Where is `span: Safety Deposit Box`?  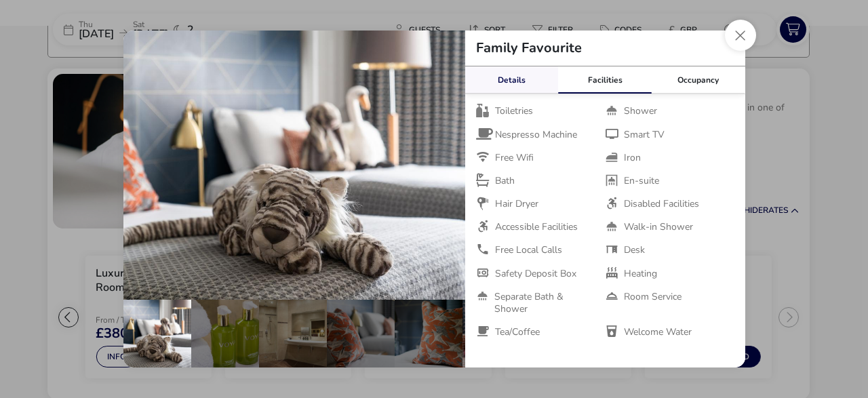
span: Safety Deposit Box is located at coordinates (536, 274).